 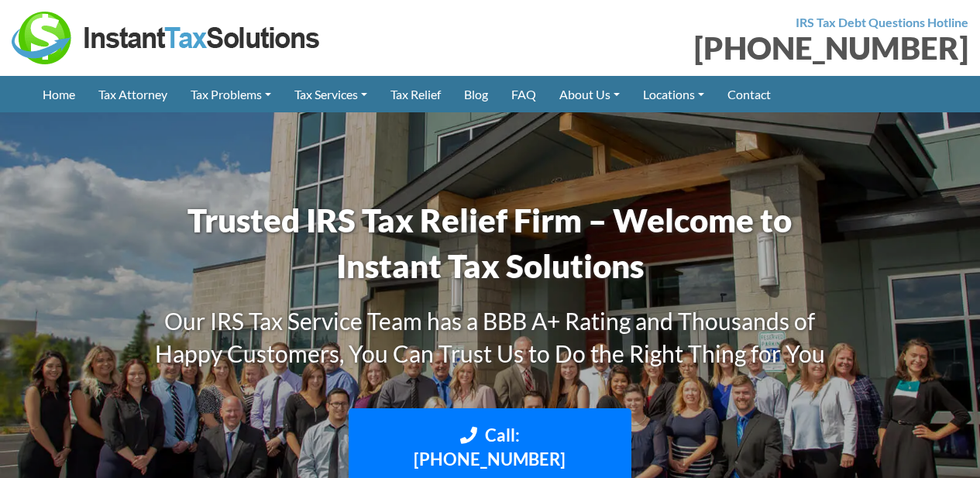 I want to click on a: Tax Relief, so click(x=415, y=94).